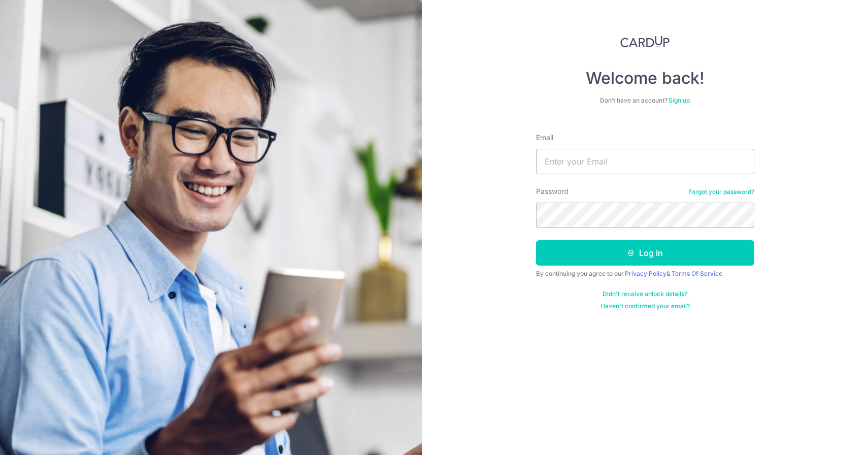 The image size is (868, 455). I want to click on img: CardUp Logo, so click(645, 41).